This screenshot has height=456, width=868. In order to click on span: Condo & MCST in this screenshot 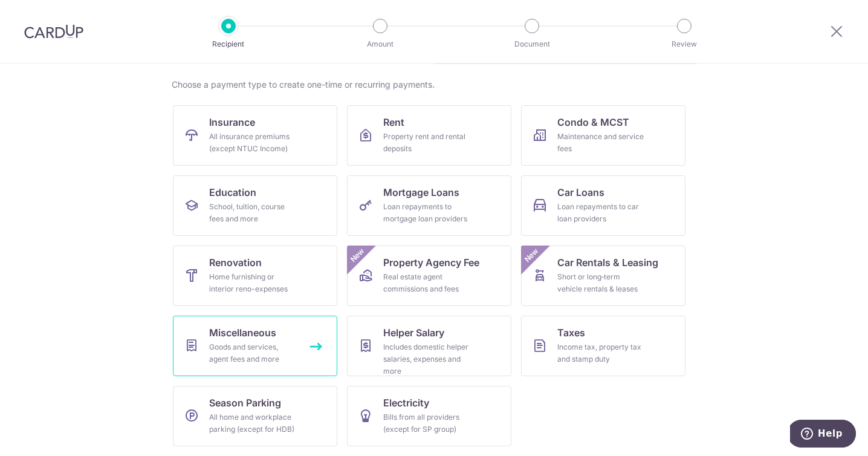, I will do `click(593, 122)`.